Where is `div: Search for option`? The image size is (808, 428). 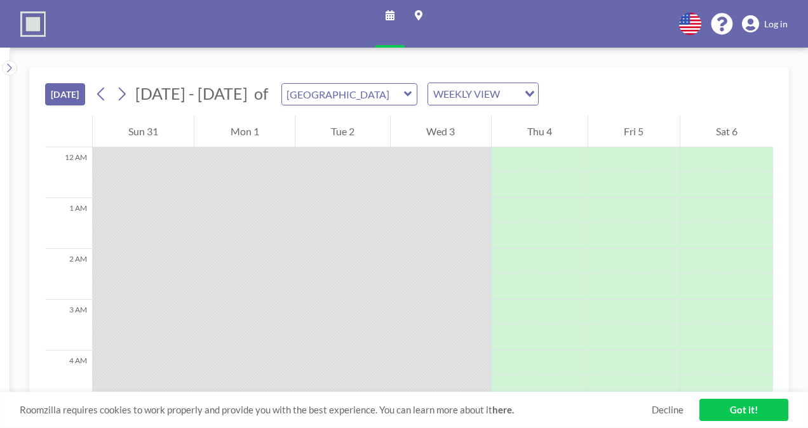
div: Search for option is located at coordinates (483, 94).